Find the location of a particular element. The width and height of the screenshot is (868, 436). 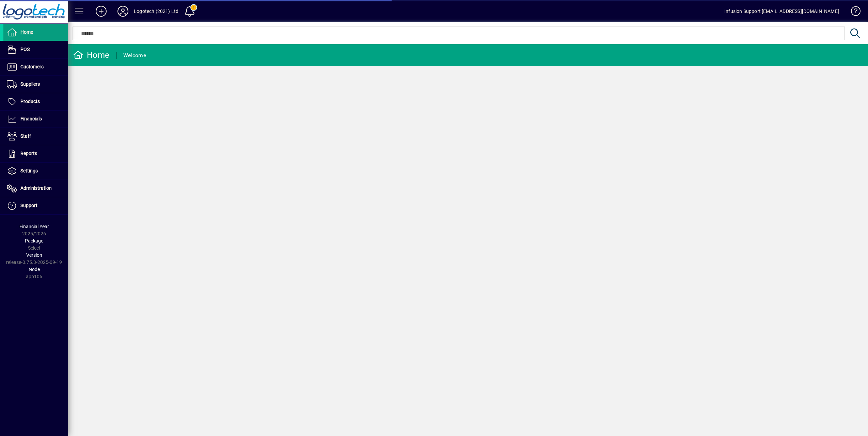

span: Financials is located at coordinates (31, 119).